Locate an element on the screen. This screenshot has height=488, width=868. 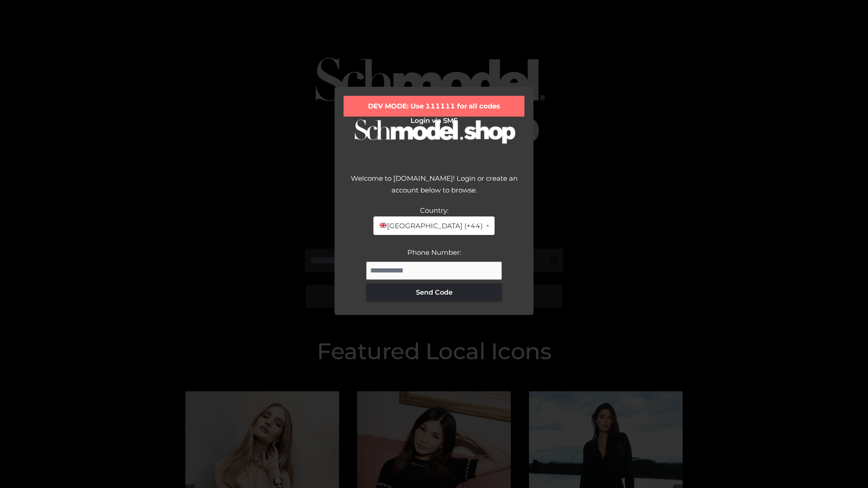
label: Country: is located at coordinates (434, 210).